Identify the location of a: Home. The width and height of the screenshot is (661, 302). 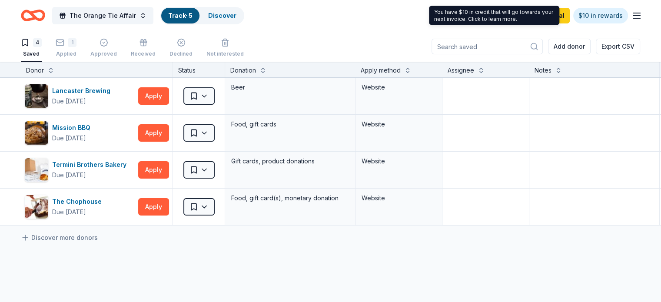
(33, 15).